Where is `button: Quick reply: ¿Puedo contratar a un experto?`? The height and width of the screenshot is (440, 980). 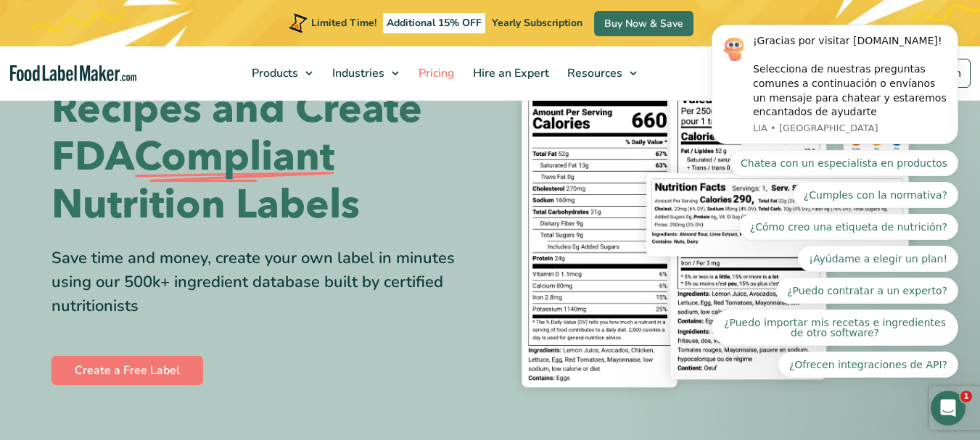 button: Quick reply: ¿Puedo contratar a un experto? is located at coordinates (177, 288).